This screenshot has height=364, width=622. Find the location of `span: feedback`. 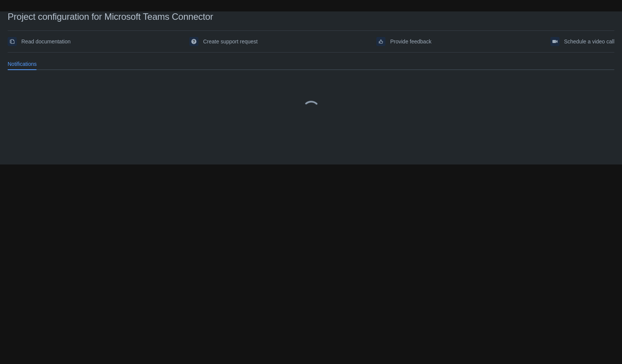

span: feedback is located at coordinates (381, 41).